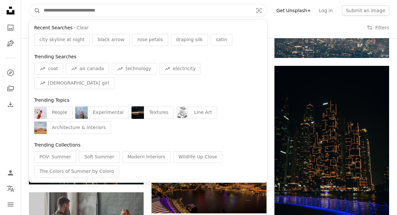 This screenshot has width=397, height=215. Describe the element at coordinates (111, 40) in the screenshot. I see `span: black arrow` at that location.